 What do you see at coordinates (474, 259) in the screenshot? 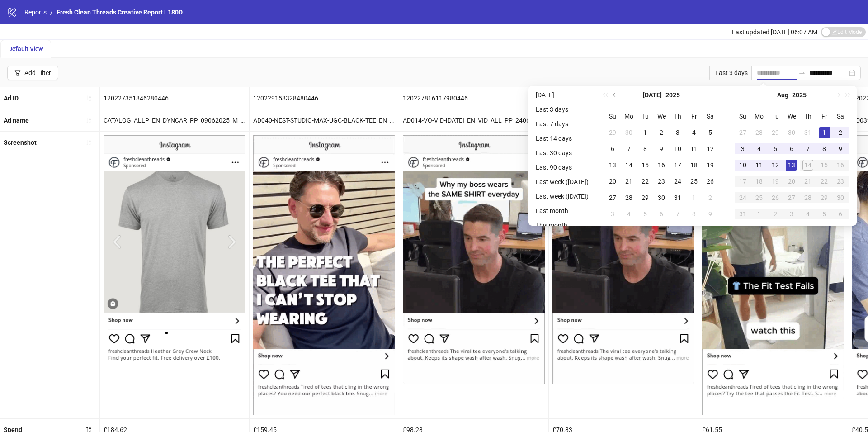
I see `img: Screenshot 120227816117980446` at bounding box center [474, 259].